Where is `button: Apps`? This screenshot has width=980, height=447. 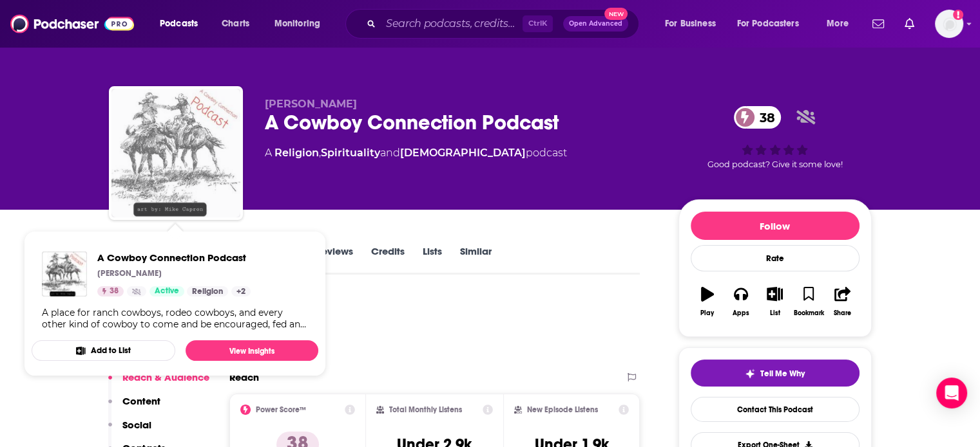 button: Apps is located at coordinates (741, 302).